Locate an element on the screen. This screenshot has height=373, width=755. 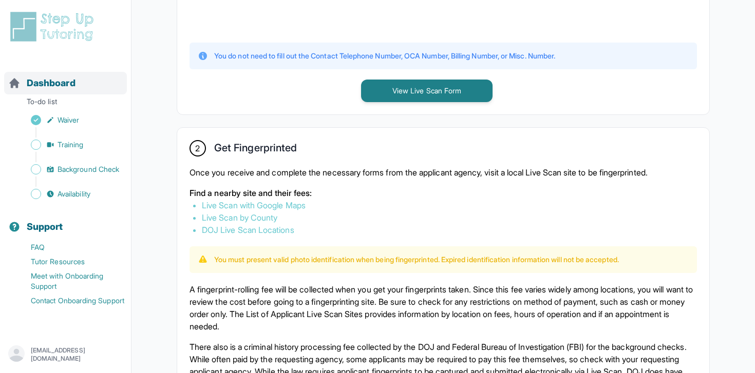
span: Dashboard is located at coordinates (51, 83).